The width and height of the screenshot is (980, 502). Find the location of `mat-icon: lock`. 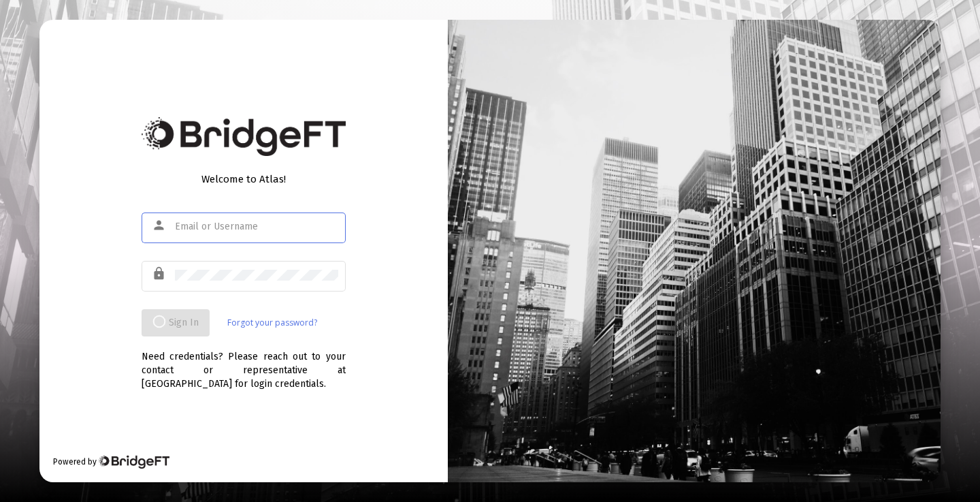

mat-icon: lock is located at coordinates (160, 273).